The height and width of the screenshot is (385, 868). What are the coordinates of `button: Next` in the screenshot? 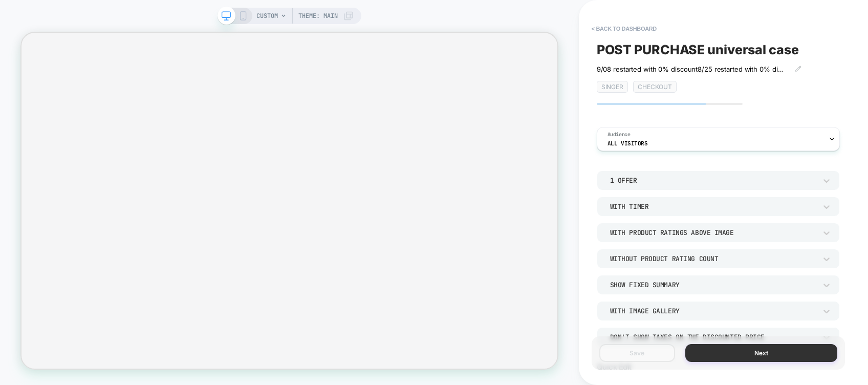 It's located at (761, 353).